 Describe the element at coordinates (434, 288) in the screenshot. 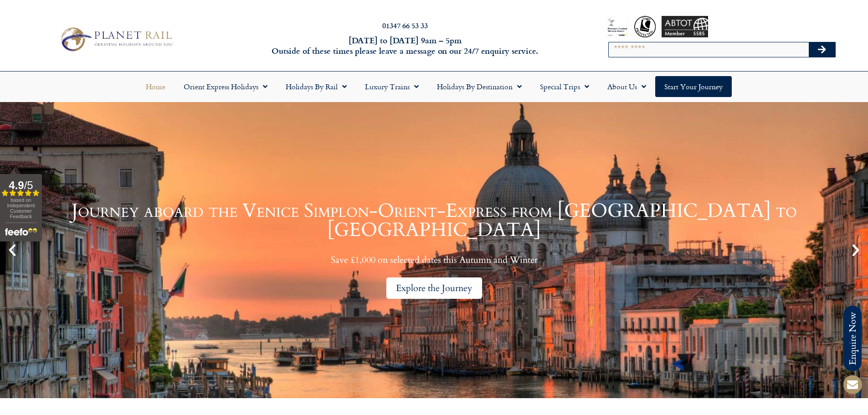

I see `div: Explore the Journey` at that location.